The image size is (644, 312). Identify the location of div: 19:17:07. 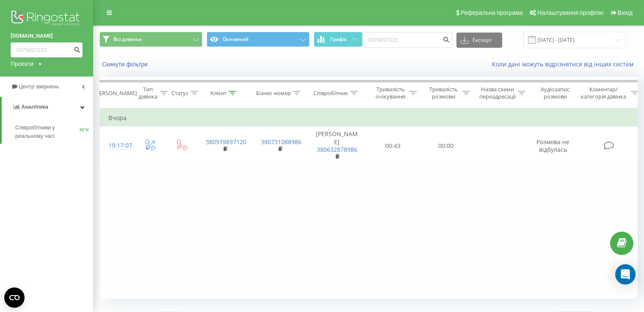
(117, 146).